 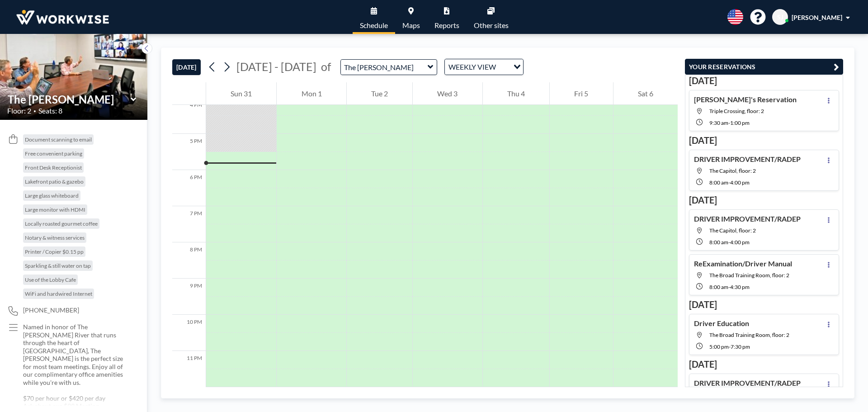 What do you see at coordinates (411, 25) in the screenshot?
I see `span: Maps` at bounding box center [411, 25].